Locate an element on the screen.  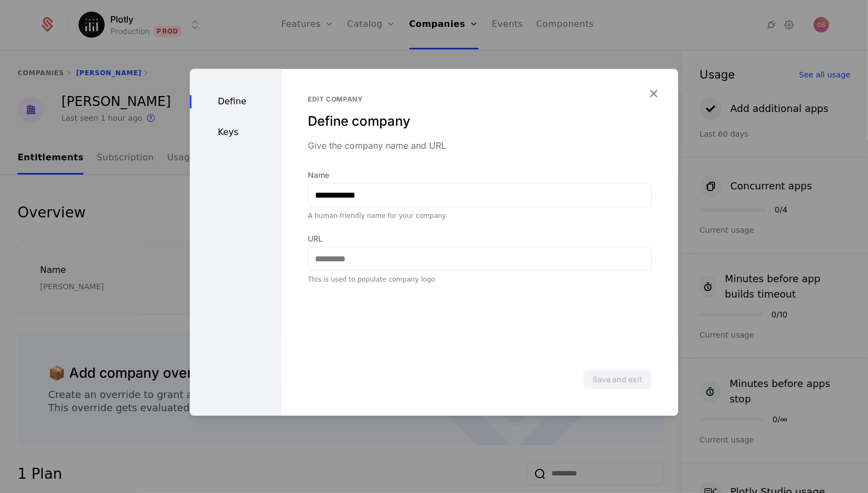
div: Give the company name and URL is located at coordinates (479, 146).